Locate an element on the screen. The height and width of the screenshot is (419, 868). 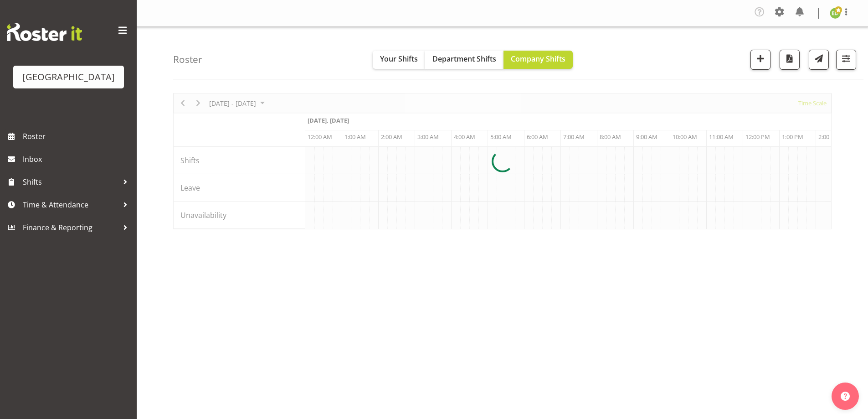
button: Department Shifts is located at coordinates (465, 60).